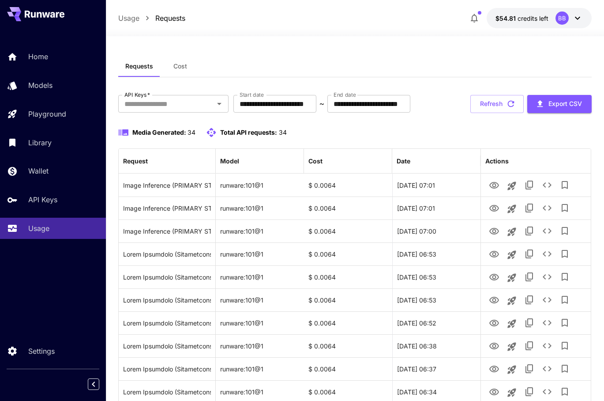 This screenshot has height=401, width=604. I want to click on p: Wallet, so click(38, 171).